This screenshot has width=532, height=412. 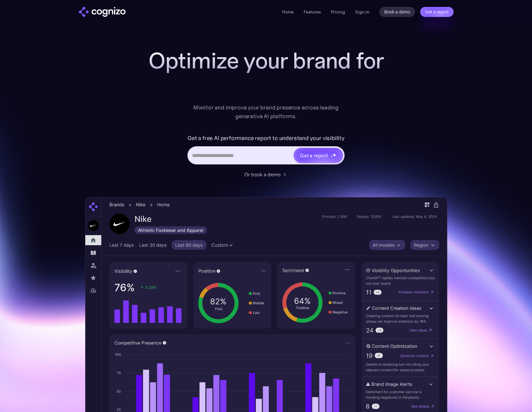 What do you see at coordinates (102, 12) in the screenshot?
I see `img: cognizo logo` at bounding box center [102, 12].